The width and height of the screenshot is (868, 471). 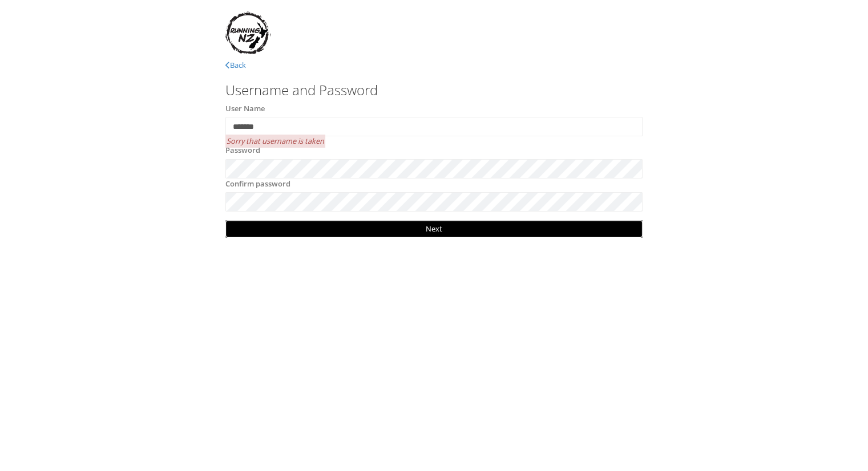 What do you see at coordinates (275, 141) in the screenshot?
I see `span: Sorry that username is taken` at bounding box center [275, 141].